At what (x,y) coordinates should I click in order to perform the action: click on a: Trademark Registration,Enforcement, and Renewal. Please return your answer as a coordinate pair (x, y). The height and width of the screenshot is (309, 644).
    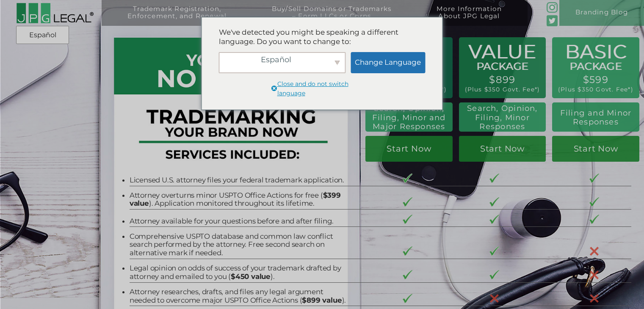
    Looking at the image, I should click on (177, 18).